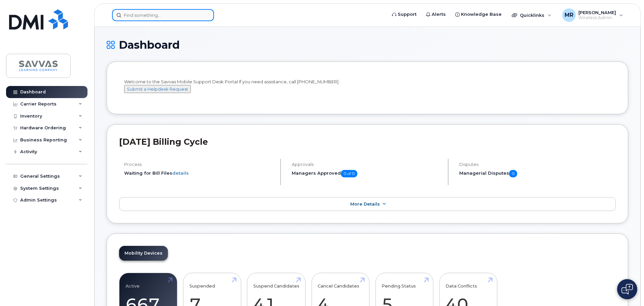 Image resolution: width=644 pixels, height=306 pixels. Describe the element at coordinates (157, 89) in the screenshot. I see `a: Submit a Helpdesk Request` at that location.